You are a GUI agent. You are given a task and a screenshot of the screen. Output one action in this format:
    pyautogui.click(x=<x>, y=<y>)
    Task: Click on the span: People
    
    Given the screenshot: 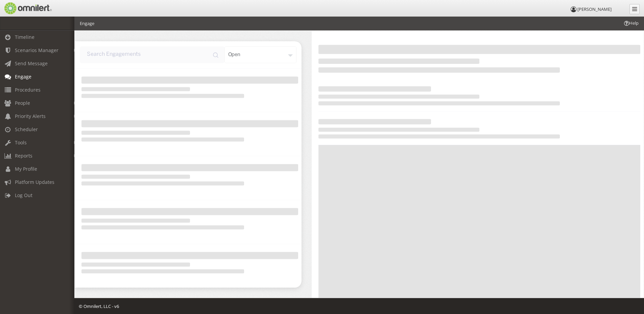 What is the action you would take?
    pyautogui.click(x=22, y=103)
    